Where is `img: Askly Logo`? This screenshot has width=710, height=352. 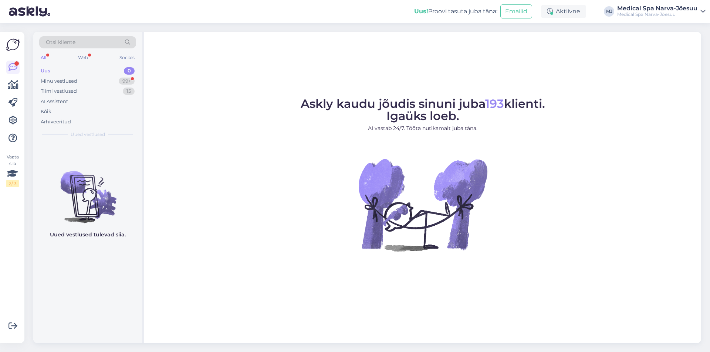
img: Askly Logo is located at coordinates (13, 45).